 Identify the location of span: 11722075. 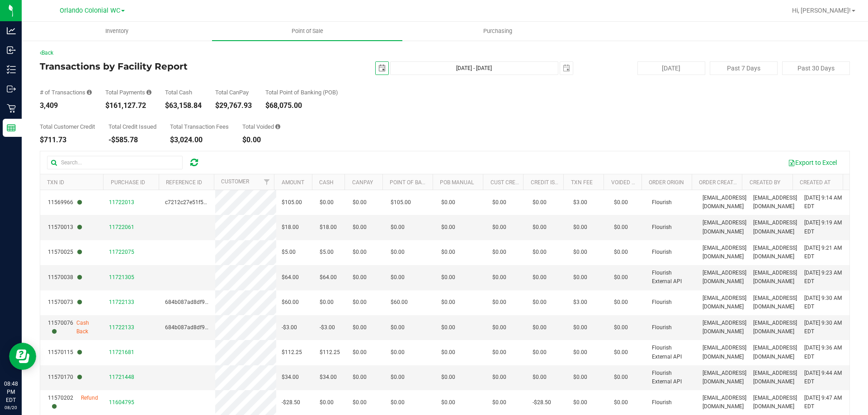
(122, 252).